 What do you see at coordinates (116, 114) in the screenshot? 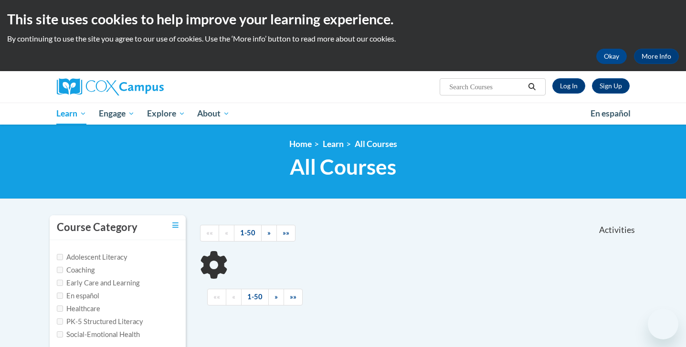
I see `span: Engage` at bounding box center [116, 114].